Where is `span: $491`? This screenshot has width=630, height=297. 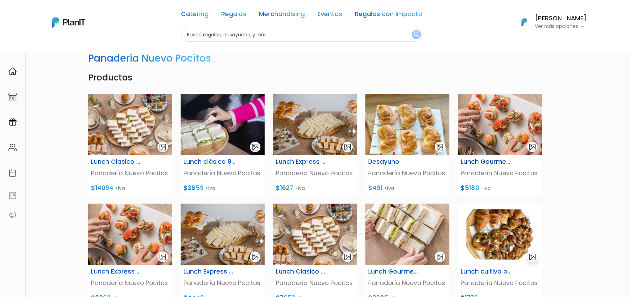
span: $491 is located at coordinates (375, 188).